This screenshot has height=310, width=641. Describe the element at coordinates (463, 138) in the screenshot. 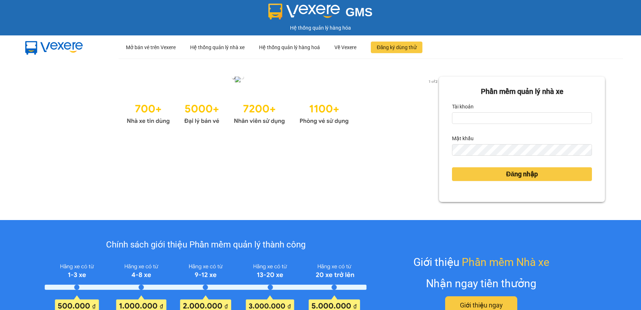

I see `label: Mật khẩu` at that location.